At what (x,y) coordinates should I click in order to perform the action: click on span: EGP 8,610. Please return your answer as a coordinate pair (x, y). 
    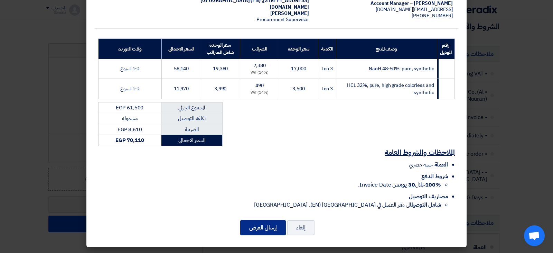
    Looking at the image, I should click on (130, 129).